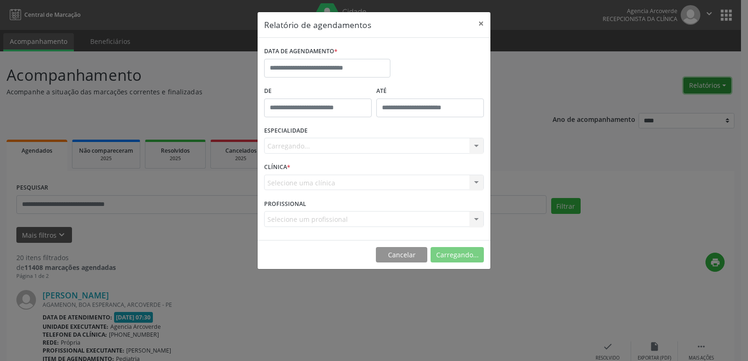  I want to click on label: De, so click(318, 91).